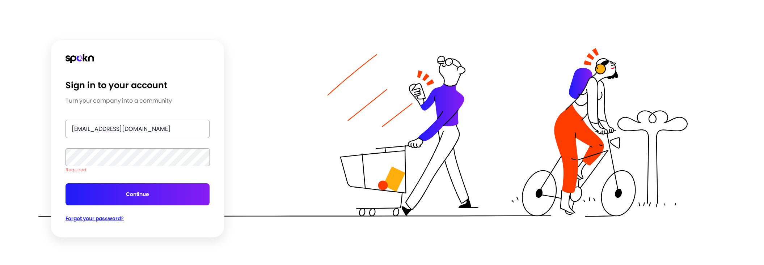 This screenshot has width=764, height=265. What do you see at coordinates (119, 101) in the screenshot?
I see `p: Turn your company into a community` at bounding box center [119, 101].